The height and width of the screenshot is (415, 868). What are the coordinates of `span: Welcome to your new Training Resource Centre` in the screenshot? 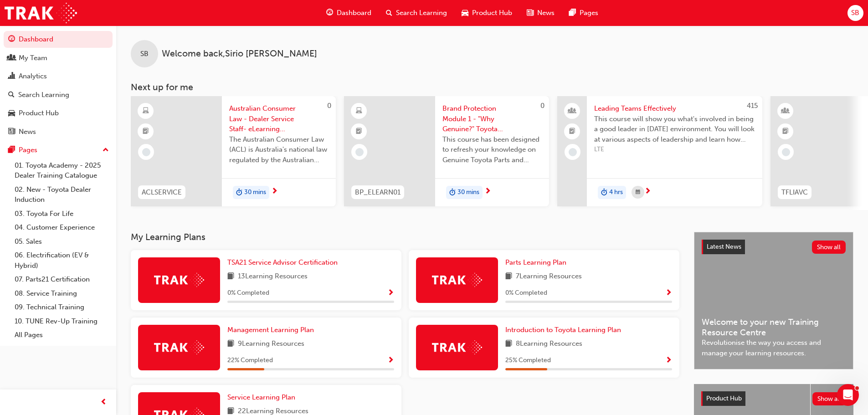 It's located at (774, 327).